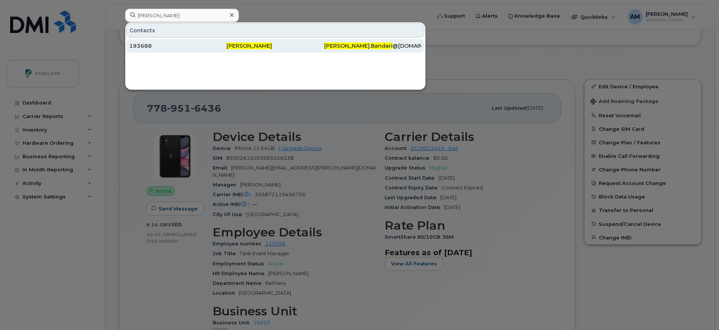 The image size is (719, 330). I want to click on div: Contacts, so click(275, 30).